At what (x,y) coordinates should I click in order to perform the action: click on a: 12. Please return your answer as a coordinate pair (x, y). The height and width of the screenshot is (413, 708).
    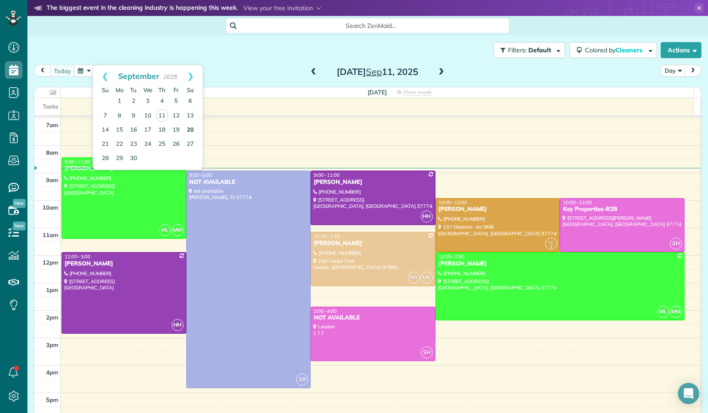
    Looking at the image, I should click on (176, 116).